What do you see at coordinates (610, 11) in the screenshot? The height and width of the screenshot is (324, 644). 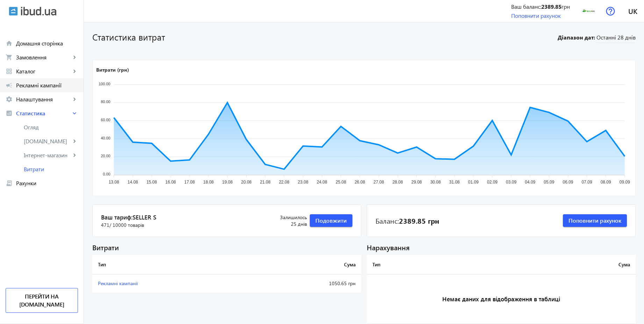 I see `img: help.svg` at bounding box center [610, 11].